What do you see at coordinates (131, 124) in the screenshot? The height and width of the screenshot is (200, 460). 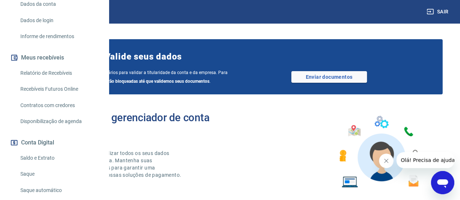 I see `h2: Bem-vindo(a) ao gerenciador de conta Vindi` at bounding box center [131, 124].